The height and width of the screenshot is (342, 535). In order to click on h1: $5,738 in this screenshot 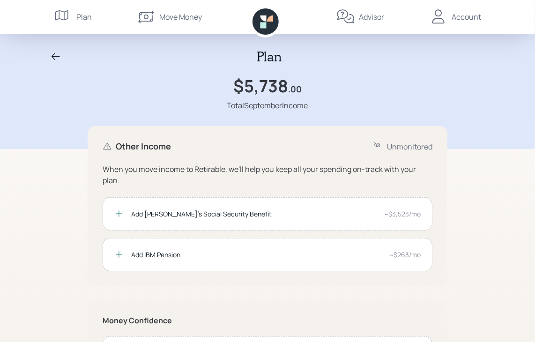, I will do `click(261, 86)`.